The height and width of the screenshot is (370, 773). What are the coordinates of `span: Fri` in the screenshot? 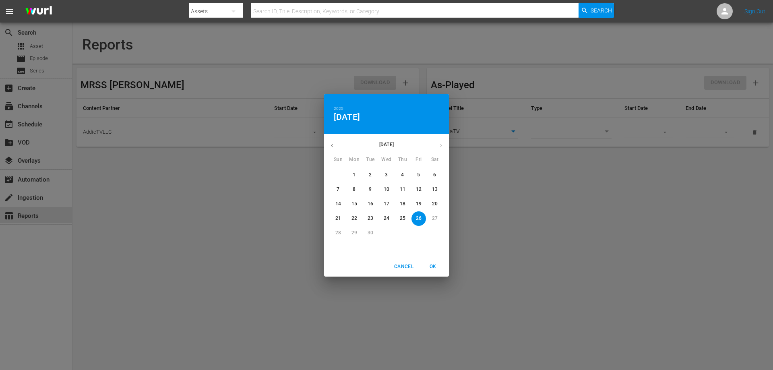 It's located at (419, 160).